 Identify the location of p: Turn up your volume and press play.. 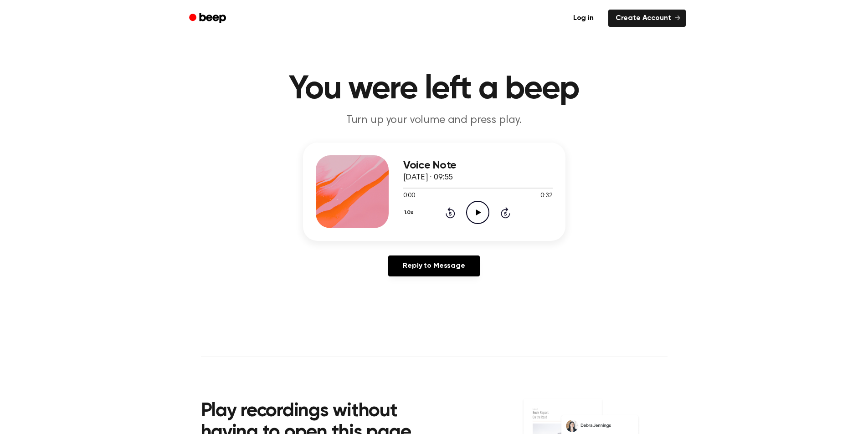
(434, 120).